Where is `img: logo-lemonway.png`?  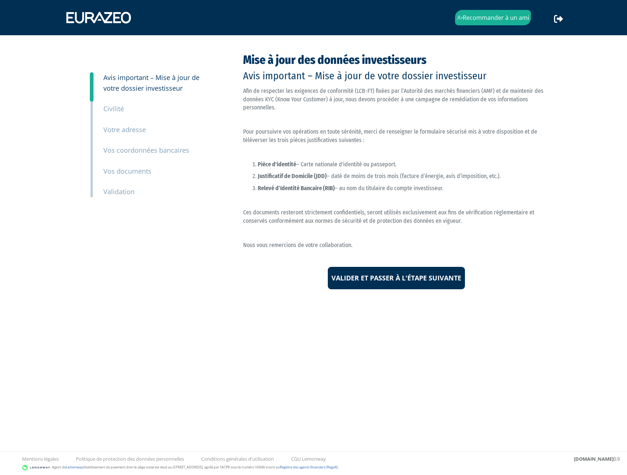
img: logo-lemonway.png is located at coordinates (36, 467).